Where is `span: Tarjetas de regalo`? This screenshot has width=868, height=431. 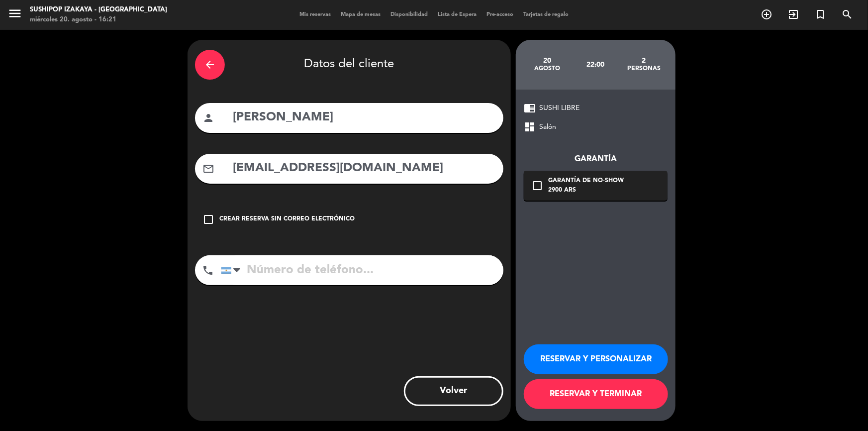
span: Tarjetas de regalo is located at coordinates (545, 15).